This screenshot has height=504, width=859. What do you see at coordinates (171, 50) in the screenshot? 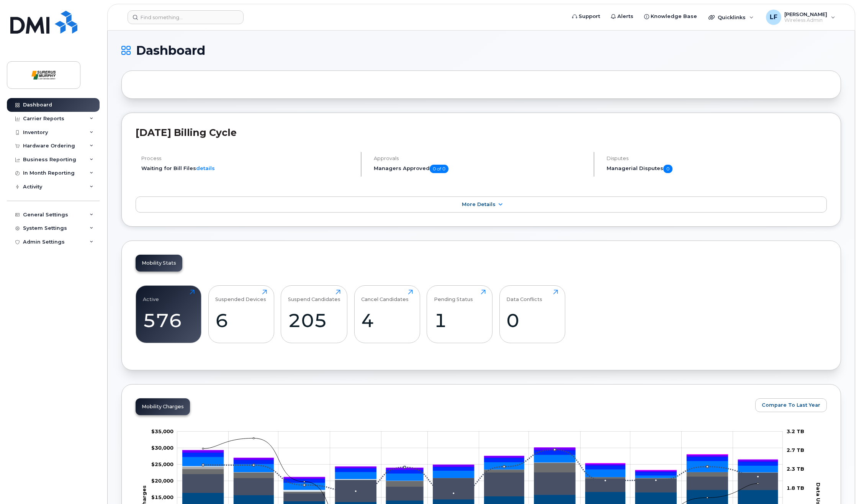
I see `span: Dashboard` at bounding box center [171, 50].